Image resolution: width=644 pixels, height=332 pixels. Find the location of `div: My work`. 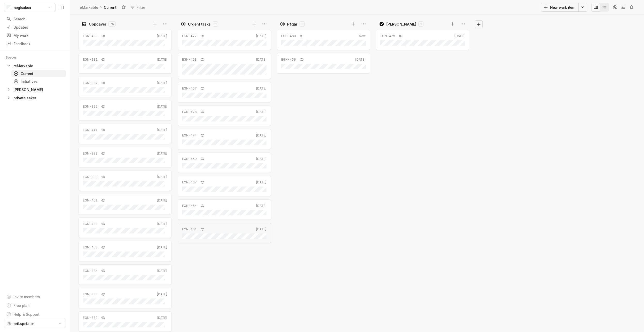

div: My work is located at coordinates (35, 35).